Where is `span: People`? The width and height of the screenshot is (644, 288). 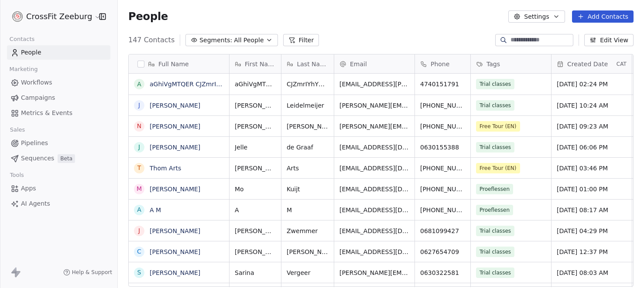
span: People is located at coordinates (148, 17).